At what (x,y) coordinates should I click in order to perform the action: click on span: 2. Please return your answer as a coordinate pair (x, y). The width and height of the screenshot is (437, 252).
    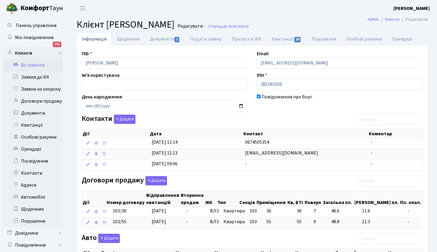
    Looking at the image, I should click on (177, 40).